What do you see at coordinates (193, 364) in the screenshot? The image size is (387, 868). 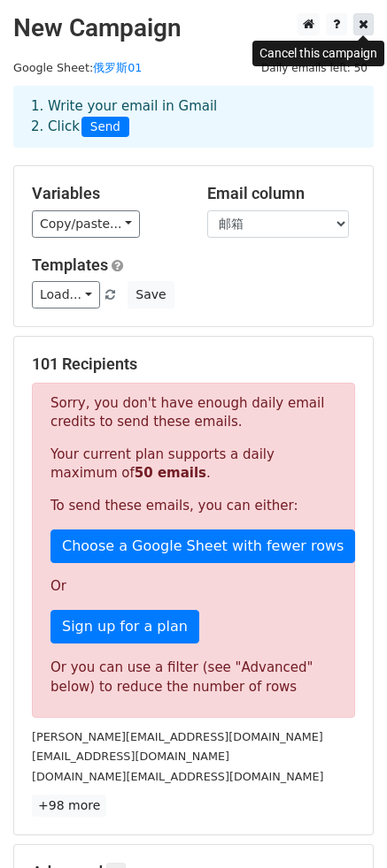 I see `h5: 101 Recipients` at bounding box center [193, 364].